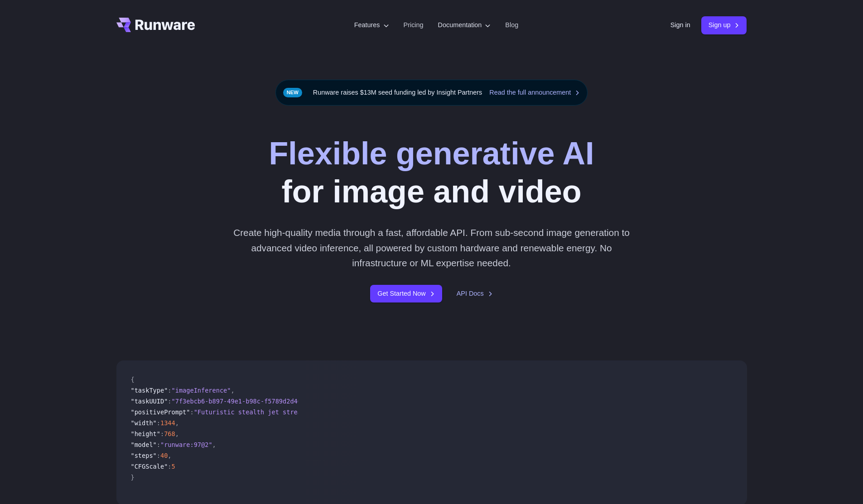 This screenshot has height=504, width=863. What do you see at coordinates (173, 467) in the screenshot?
I see `span: 5` at bounding box center [173, 467].